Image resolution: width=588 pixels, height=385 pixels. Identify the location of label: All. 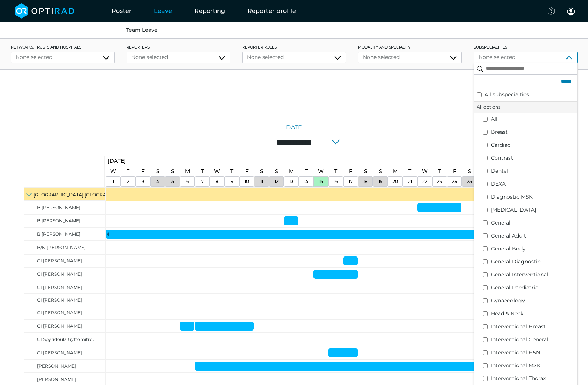
(532, 119).